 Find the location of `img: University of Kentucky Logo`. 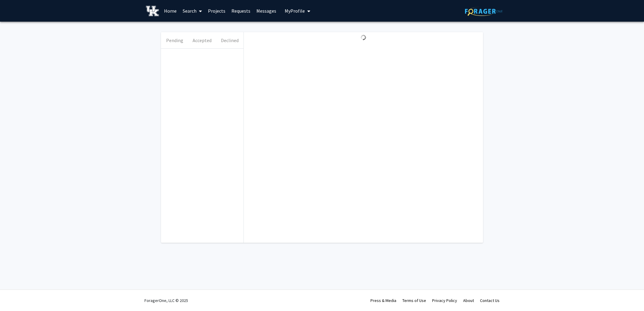

img: University of Kentucky Logo is located at coordinates (152, 11).